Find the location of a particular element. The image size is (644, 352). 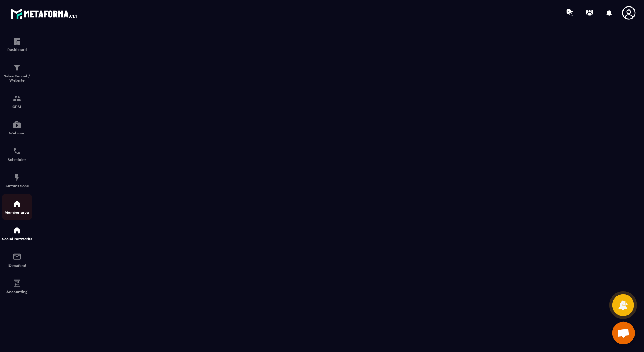

img: scheduler is located at coordinates (17, 151).